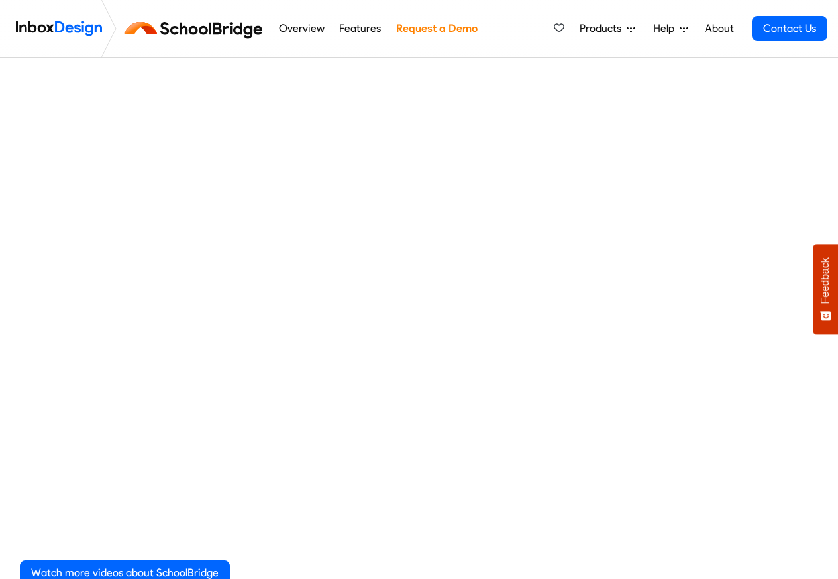  I want to click on a: Contact Us, so click(790, 29).